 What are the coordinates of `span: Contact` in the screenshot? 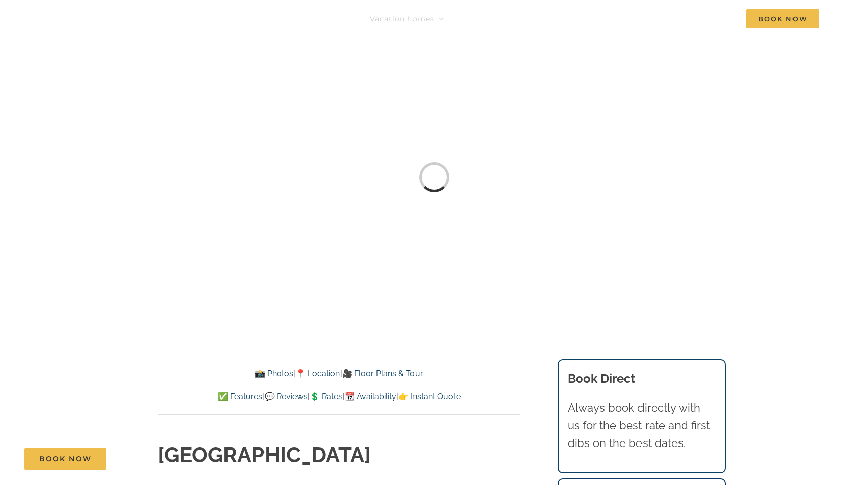 It's located at (707, 19).